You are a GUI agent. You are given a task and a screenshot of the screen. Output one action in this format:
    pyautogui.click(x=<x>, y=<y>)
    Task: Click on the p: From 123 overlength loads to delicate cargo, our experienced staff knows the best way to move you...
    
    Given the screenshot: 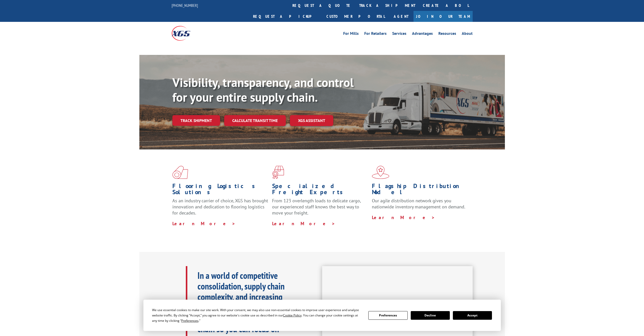 What is the action you would take?
    pyautogui.click(x=320, y=209)
    